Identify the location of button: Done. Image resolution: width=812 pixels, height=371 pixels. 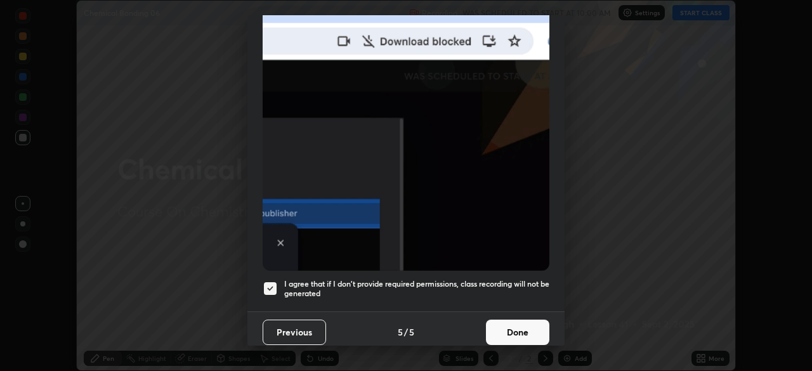
(518, 332).